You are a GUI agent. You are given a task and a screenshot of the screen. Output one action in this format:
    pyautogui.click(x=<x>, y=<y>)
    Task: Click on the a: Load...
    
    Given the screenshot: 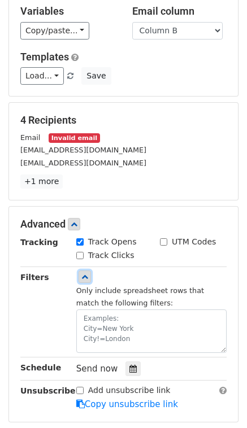 What is the action you would take?
    pyautogui.click(x=42, y=76)
    